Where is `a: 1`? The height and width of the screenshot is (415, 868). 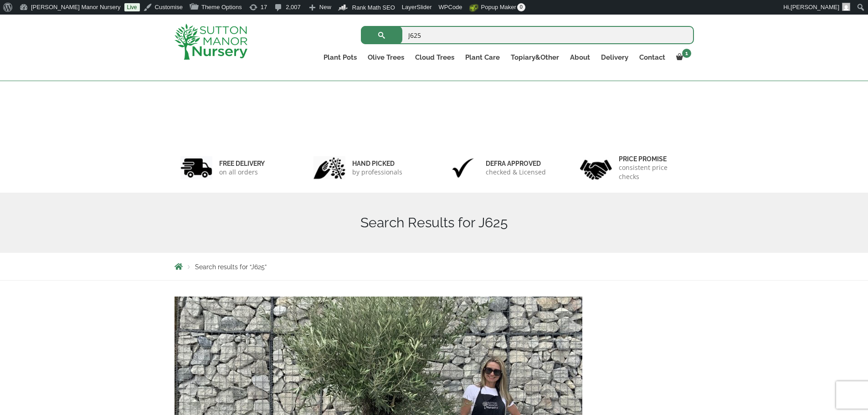 a: 1 is located at coordinates (683, 57).